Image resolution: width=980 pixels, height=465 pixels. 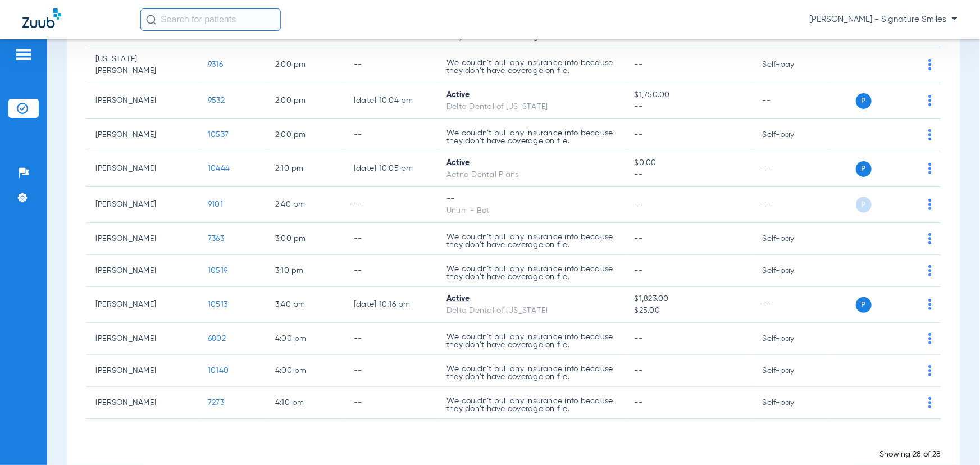 What do you see at coordinates (218, 270) in the screenshot?
I see `span: 10519` at bounding box center [218, 270].